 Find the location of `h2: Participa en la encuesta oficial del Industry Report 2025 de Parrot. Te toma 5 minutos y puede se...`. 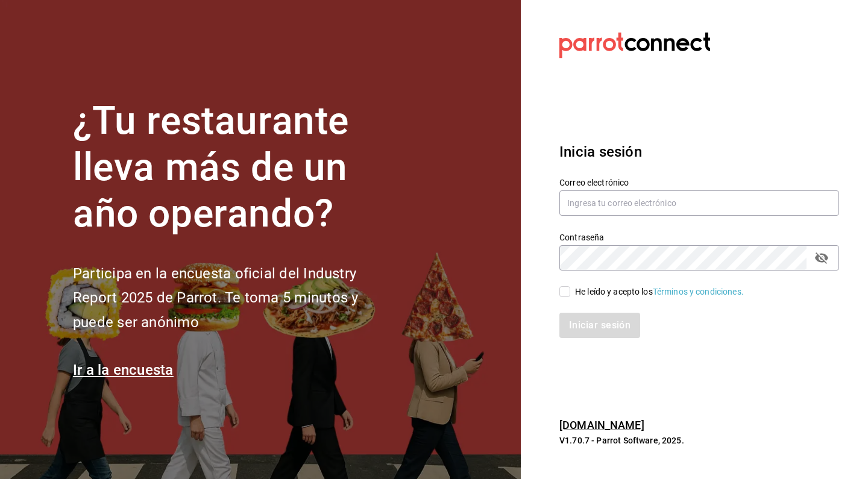

h2: Participa en la encuesta oficial del Industry Report 2025 de Parrot. Te toma 5 minutos y puede se... is located at coordinates (236, 298).